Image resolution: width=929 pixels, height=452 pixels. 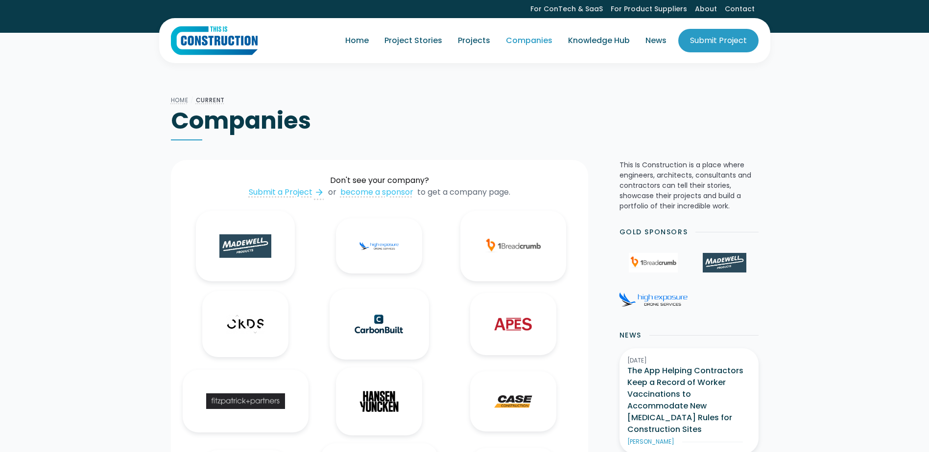 What do you see at coordinates (379, 181) in the screenshot?
I see `div: Don't see your company?` at bounding box center [379, 181].